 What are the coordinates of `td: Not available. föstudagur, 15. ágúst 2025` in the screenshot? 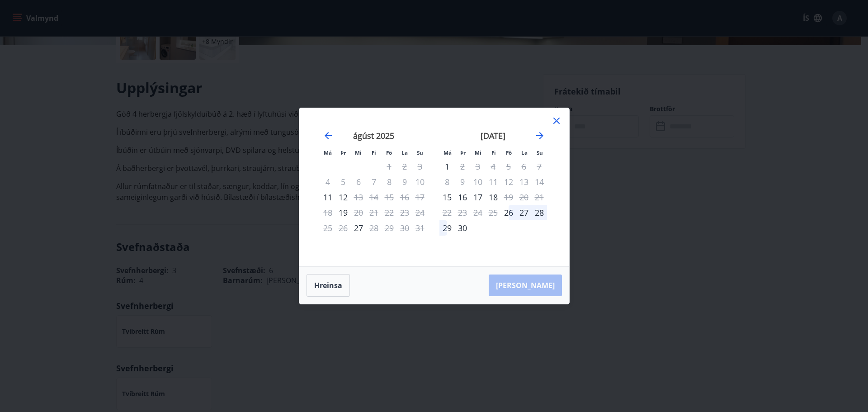 It's located at (389, 197).